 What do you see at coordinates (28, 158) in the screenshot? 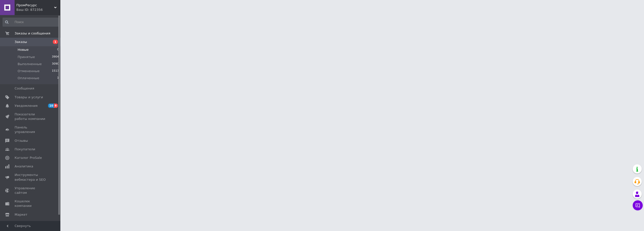
I see `span: Каталог ProSale` at bounding box center [28, 158].